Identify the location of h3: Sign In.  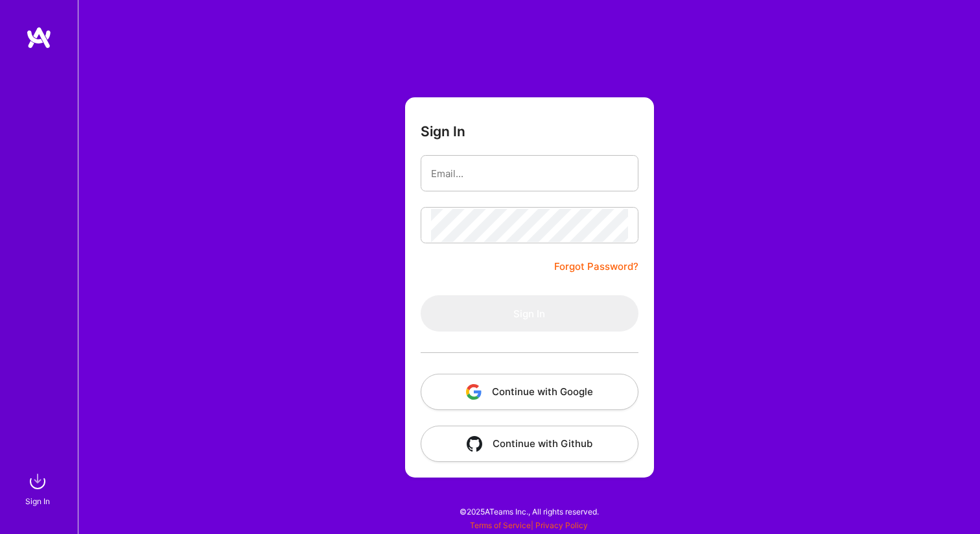
(442, 131).